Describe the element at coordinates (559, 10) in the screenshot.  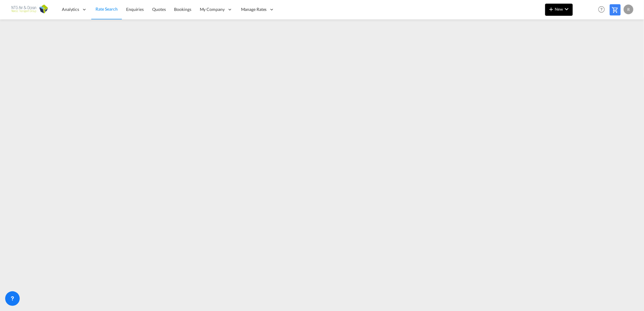
I see `button: icon-plus 400-fgNewicon-chevron-down` at that location.